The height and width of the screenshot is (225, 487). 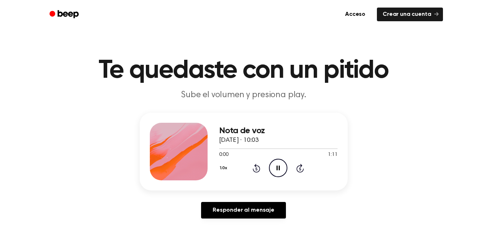 What do you see at coordinates (355, 14) in the screenshot?
I see `font: Acceso` at bounding box center [355, 14].